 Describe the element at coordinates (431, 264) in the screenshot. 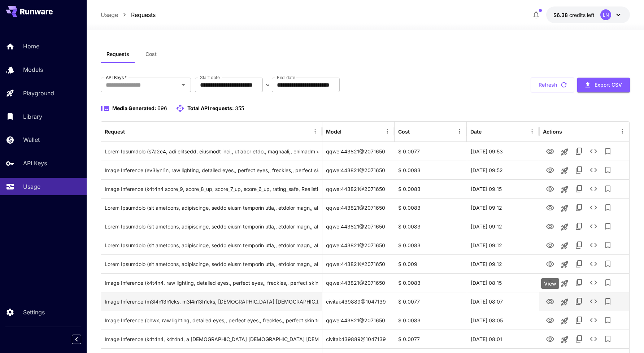

I see `div: $ 0.009` at that location.